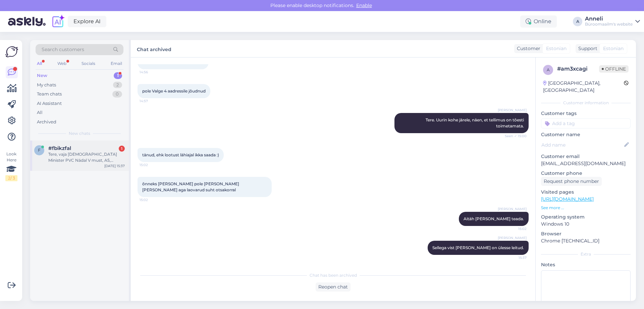 The image size is (644, 309). I want to click on span: 14:57, so click(152, 101).